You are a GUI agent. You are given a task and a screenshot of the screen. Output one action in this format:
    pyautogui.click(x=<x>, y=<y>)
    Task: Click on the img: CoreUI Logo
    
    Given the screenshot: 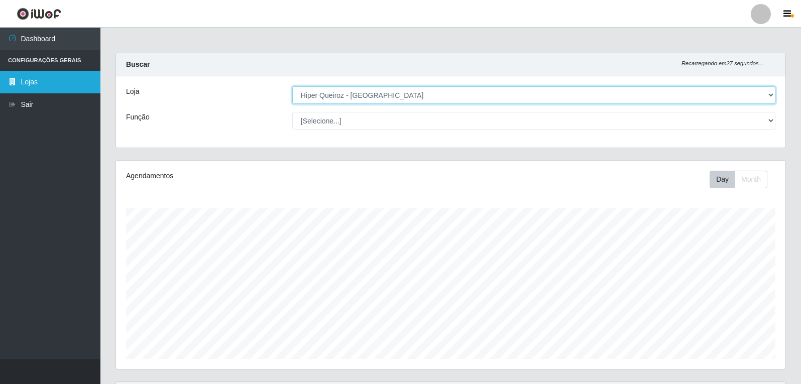 What is the action you would take?
    pyautogui.click(x=39, y=14)
    